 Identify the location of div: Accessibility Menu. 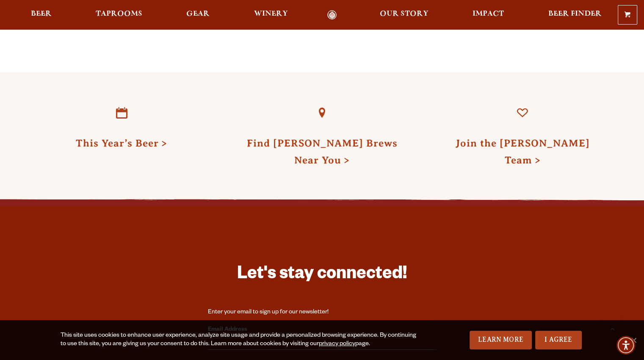
(626, 345).